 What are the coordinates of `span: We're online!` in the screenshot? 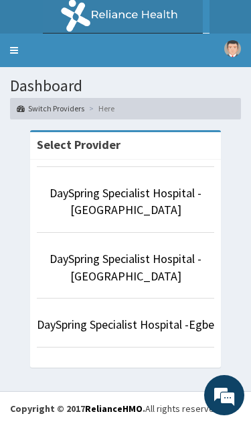 It's located at (126, 225).